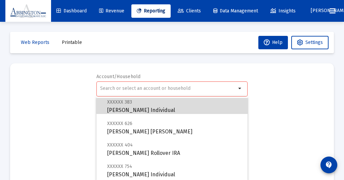 Image resolution: width=344 pixels, height=180 pixels. I want to click on span: Dashboard, so click(72, 11).